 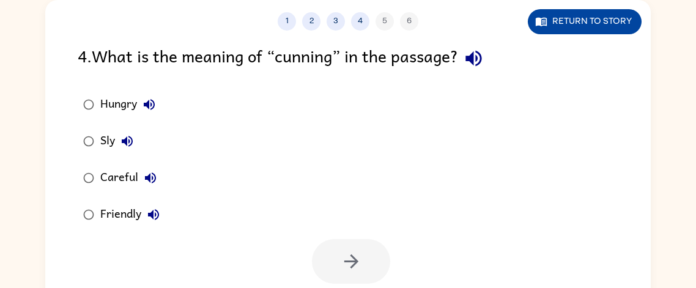 What do you see at coordinates (133, 215) in the screenshot?
I see `div: Friendly` at bounding box center [133, 215].